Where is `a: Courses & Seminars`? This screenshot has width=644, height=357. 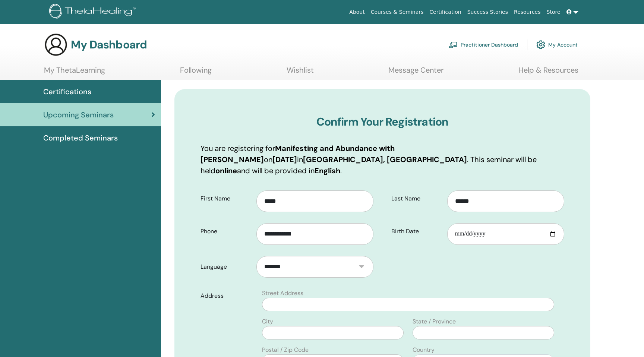
a: Courses & Seminars is located at coordinates (397, 12).